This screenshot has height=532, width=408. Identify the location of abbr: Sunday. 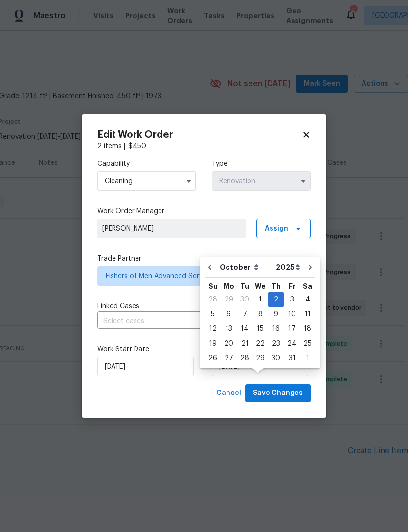
(213, 286).